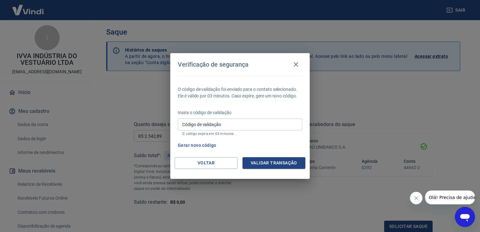 The width and height of the screenshot is (480, 232). Describe the element at coordinates (240, 93) in the screenshot. I see `p: O código de validação foi enviado para o contato selecionado. Ele é válido por 03 minutos. Caso e...` at that location.